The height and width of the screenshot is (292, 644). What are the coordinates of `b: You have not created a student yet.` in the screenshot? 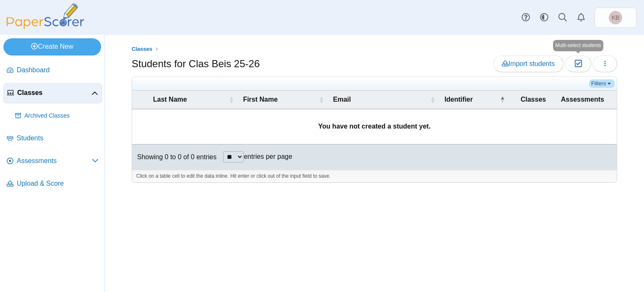 It's located at (375, 126).